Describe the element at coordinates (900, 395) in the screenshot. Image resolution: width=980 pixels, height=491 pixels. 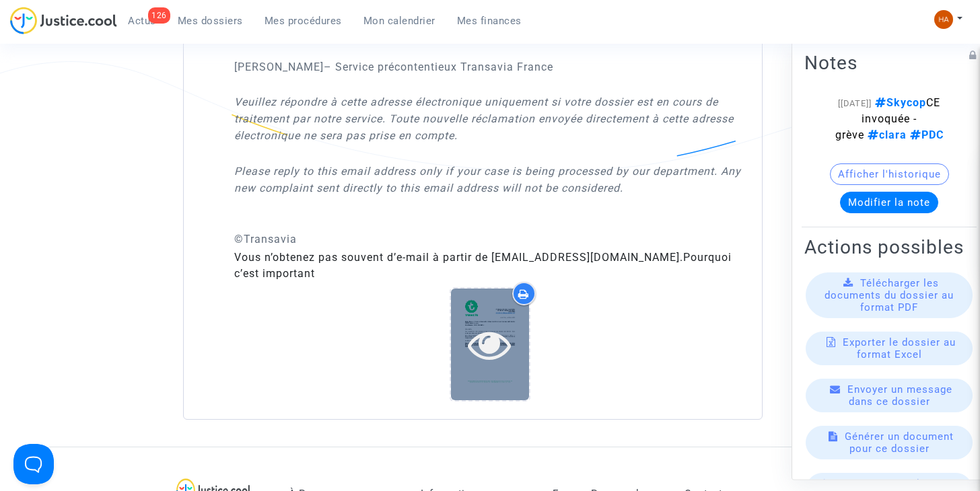
I see `span: Envoyer un message dans ce dossier` at that location.